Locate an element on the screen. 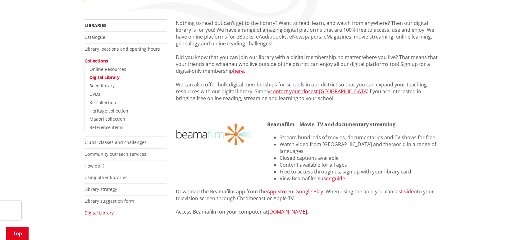 Image resolution: width=525 pixels, height=240 pixels. a: Clubs, classes and challenges is located at coordinates (115, 142).